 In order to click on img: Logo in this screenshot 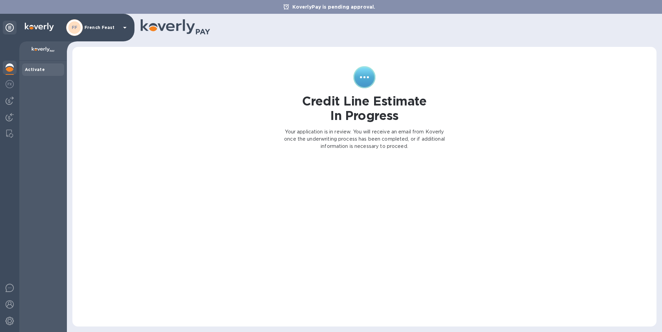, I will do `click(39, 27)`.